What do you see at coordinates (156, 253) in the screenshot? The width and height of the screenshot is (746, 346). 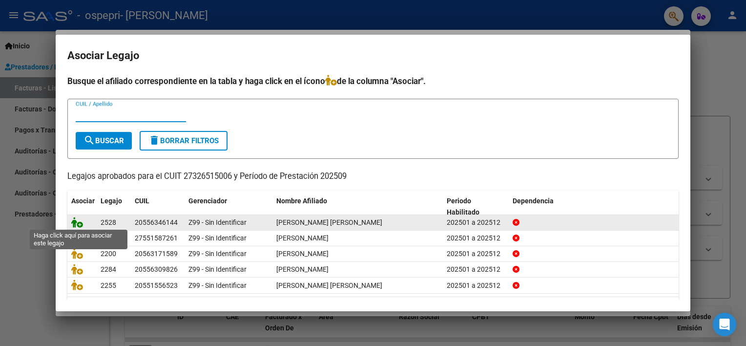 I see `div: 20563171589` at bounding box center [156, 253].